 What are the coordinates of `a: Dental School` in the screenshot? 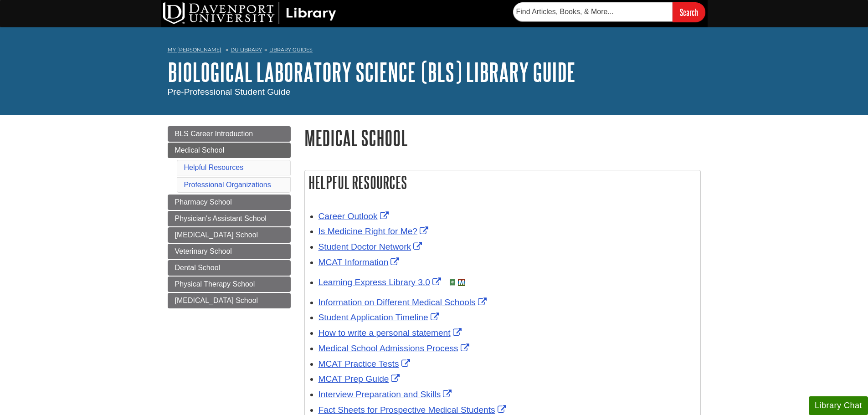 It's located at (229, 268).